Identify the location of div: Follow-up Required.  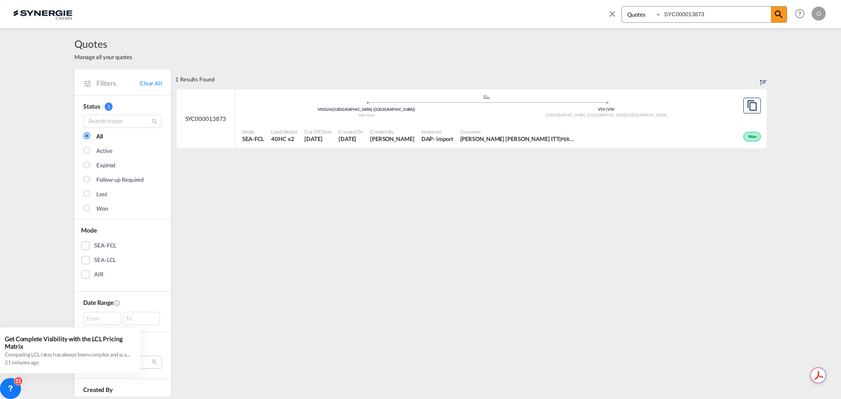
(120, 180).